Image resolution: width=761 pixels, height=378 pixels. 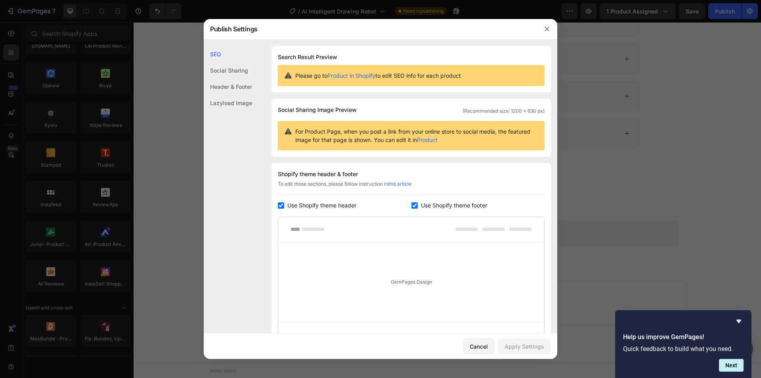 What do you see at coordinates (228, 70) in the screenshot?
I see `div: Social Sharing` at bounding box center [228, 70].